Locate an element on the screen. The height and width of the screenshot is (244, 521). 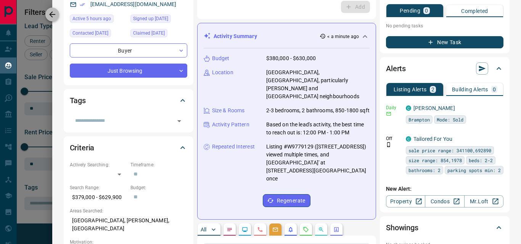
div: Tue Oct 14 2025 is located at coordinates (98, 20).